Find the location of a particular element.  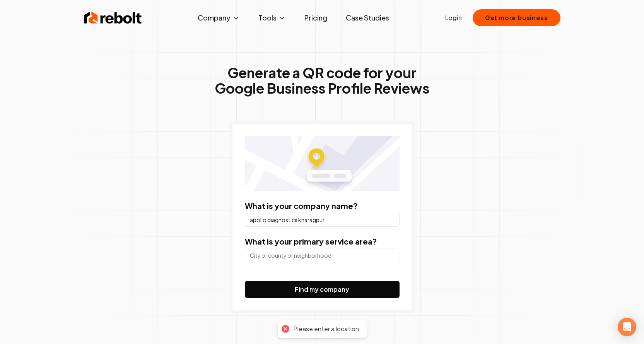

button: Tools is located at coordinates (272, 18).